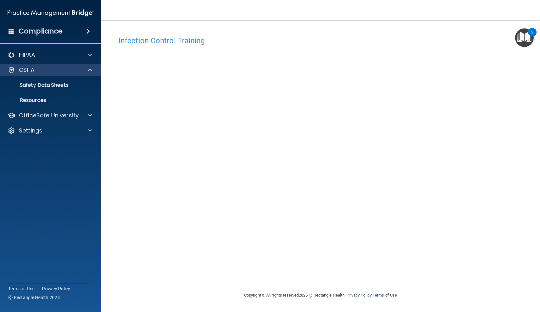  Describe the element at coordinates (51, 13) in the screenshot. I see `img: PMB logo` at that location.